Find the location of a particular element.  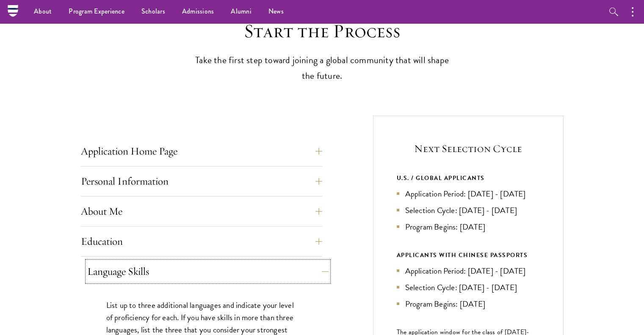

h2: Start the Process is located at coordinates (322, 31).